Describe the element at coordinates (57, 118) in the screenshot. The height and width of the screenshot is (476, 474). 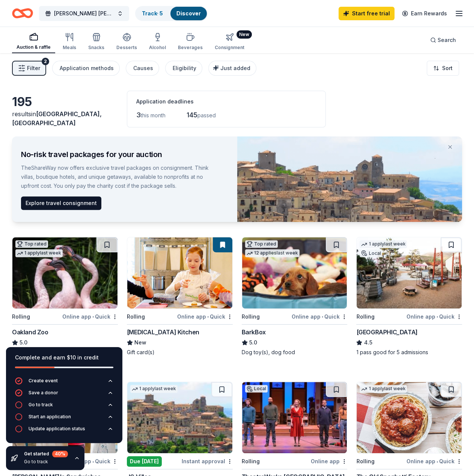
I see `span: in` at that location.